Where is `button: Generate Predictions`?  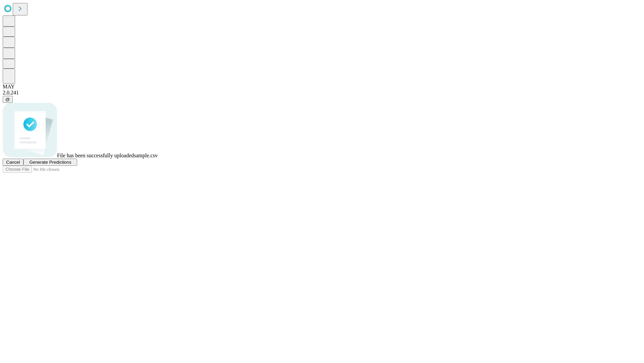 button: Generate Predictions is located at coordinates (50, 162).